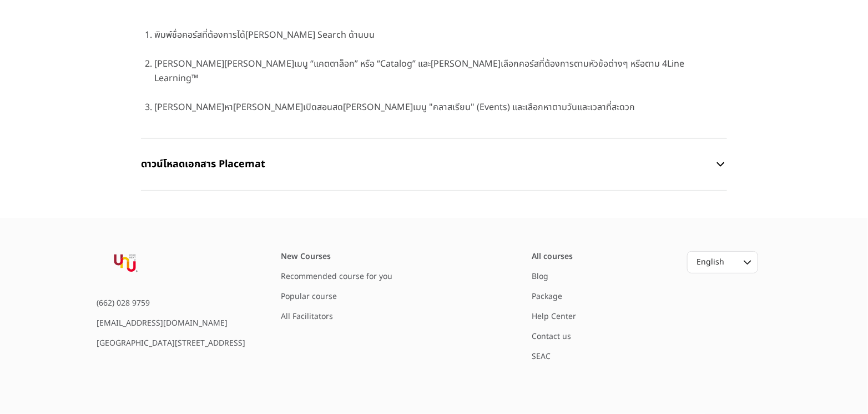 This screenshot has width=868, height=414. Describe the element at coordinates (546, 296) in the screenshot. I see `a: Package` at that location.